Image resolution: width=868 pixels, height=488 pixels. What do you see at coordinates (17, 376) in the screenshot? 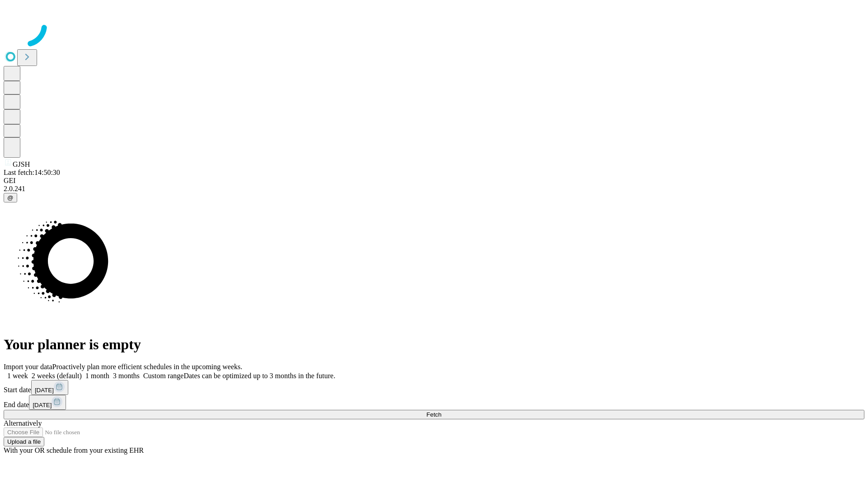
I see `span: 1 week` at bounding box center [17, 376].